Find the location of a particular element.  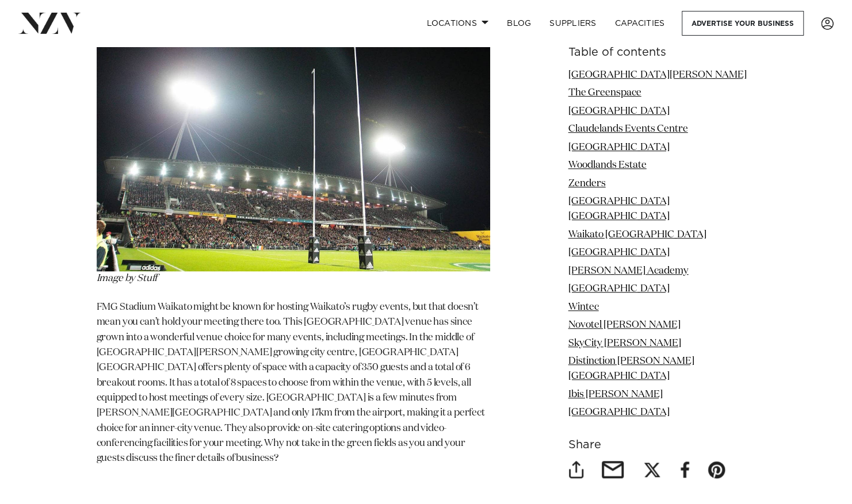

a: Locations is located at coordinates (458, 23).